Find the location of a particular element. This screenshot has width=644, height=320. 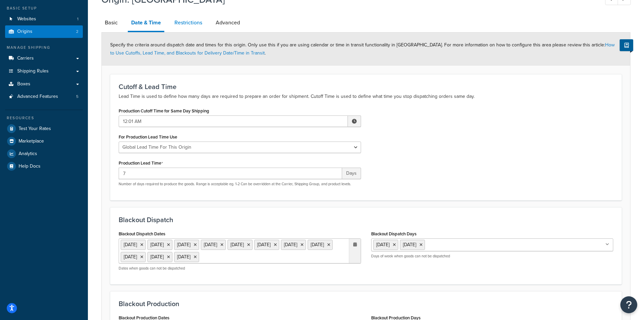

span: Boxes is located at coordinates (23, 84).